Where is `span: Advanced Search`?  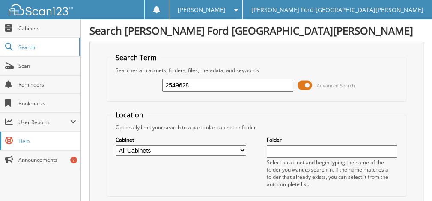
span: Advanced Search is located at coordinates (335, 86).